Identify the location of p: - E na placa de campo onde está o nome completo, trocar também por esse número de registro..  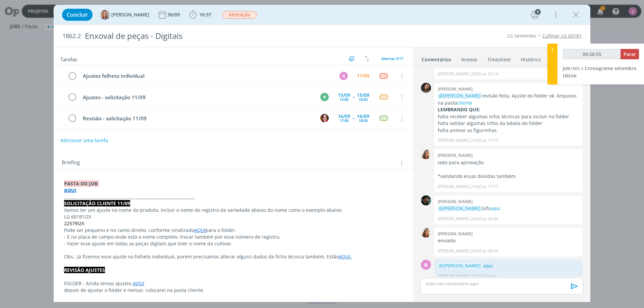
(234, 237).